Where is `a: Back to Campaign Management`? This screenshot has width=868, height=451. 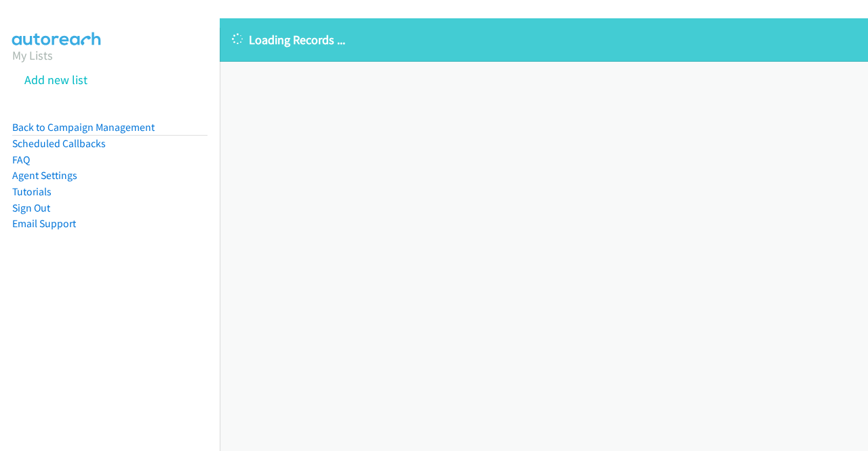 a: Back to Campaign Management is located at coordinates (84, 127).